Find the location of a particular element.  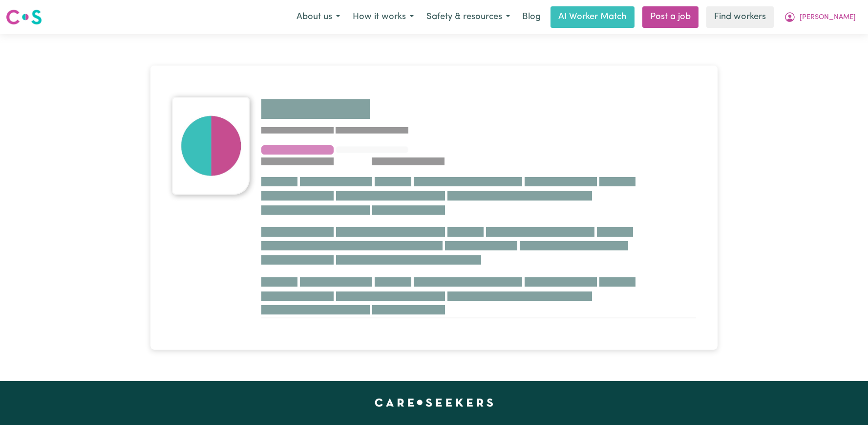

button: My Account is located at coordinates (820, 17).